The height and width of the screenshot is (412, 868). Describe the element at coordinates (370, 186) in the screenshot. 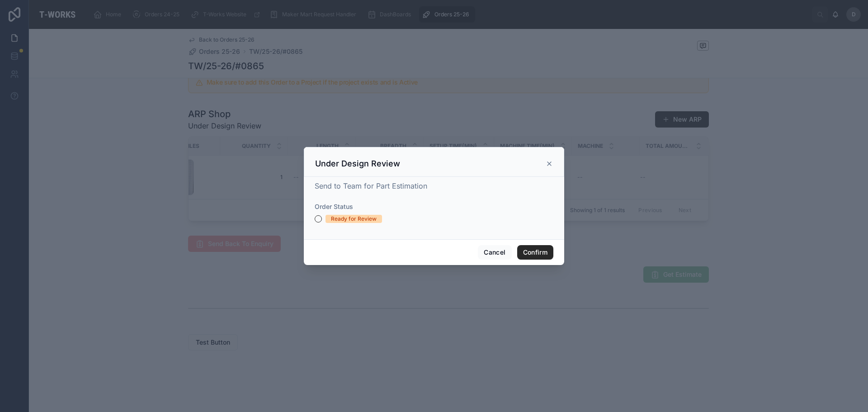

I see `span: Send to Team for Part Estimation` at that location.